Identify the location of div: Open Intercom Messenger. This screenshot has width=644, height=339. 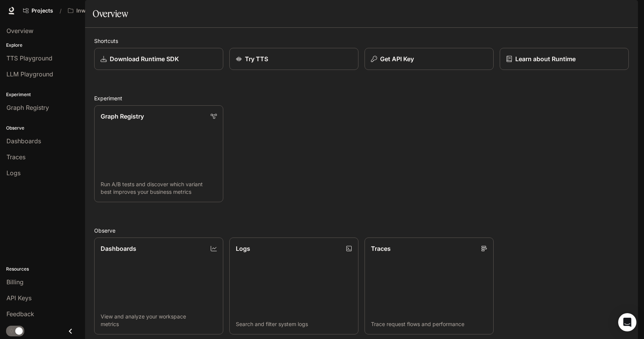
(627, 322).